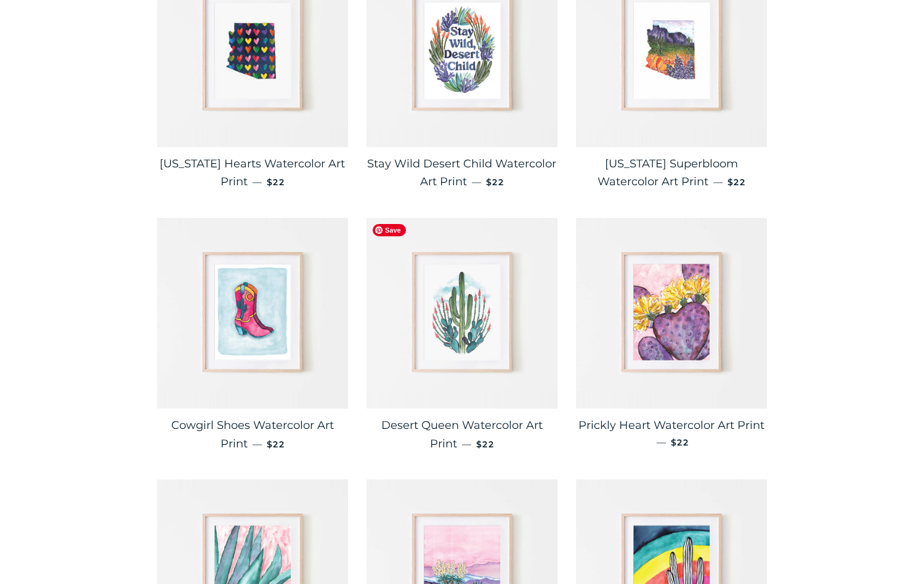 The width and height of the screenshot is (924, 584). I want to click on span: Save, so click(389, 230).